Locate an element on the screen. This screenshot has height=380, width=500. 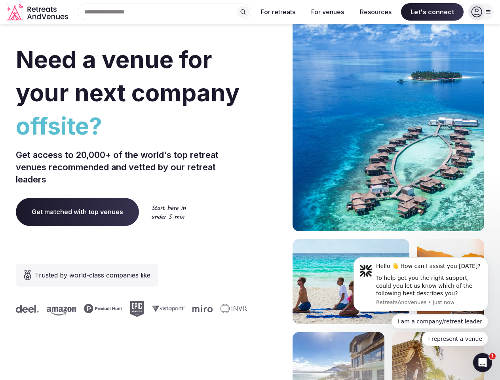
a: Get matched with top venues is located at coordinates (77, 212).